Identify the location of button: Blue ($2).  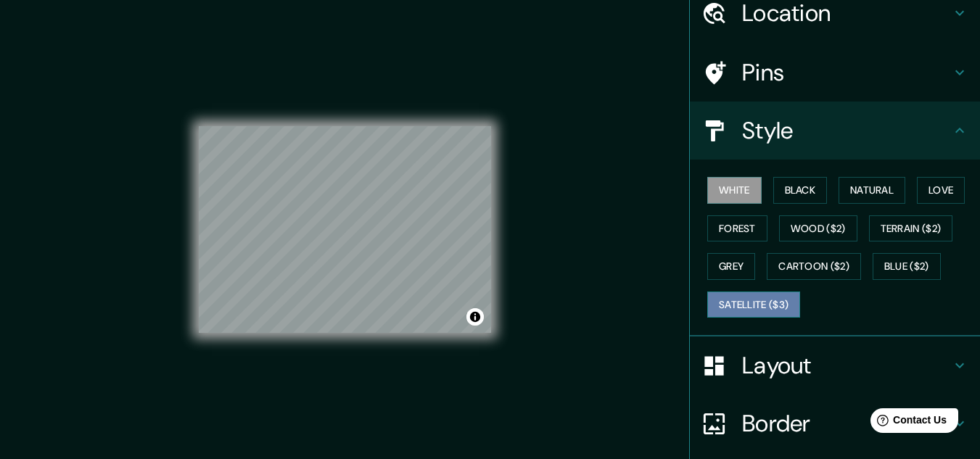
(906, 266).